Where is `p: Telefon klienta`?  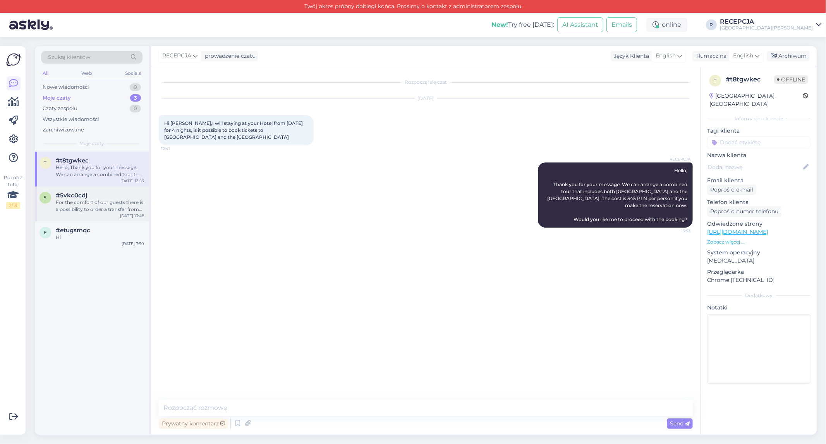
p: Telefon klienta is located at coordinates (759, 202).